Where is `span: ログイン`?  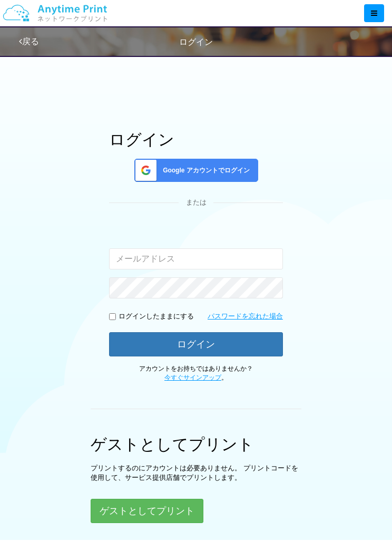
span: ログイン is located at coordinates (196, 41).